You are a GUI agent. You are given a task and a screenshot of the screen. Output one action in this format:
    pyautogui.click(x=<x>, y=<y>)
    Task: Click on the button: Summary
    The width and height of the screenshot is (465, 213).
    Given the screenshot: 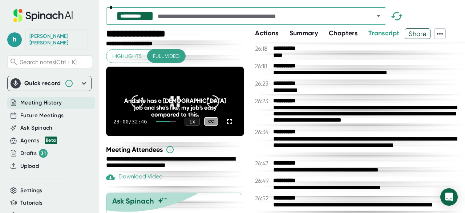 What is the action you would take?
    pyautogui.click(x=304, y=33)
    